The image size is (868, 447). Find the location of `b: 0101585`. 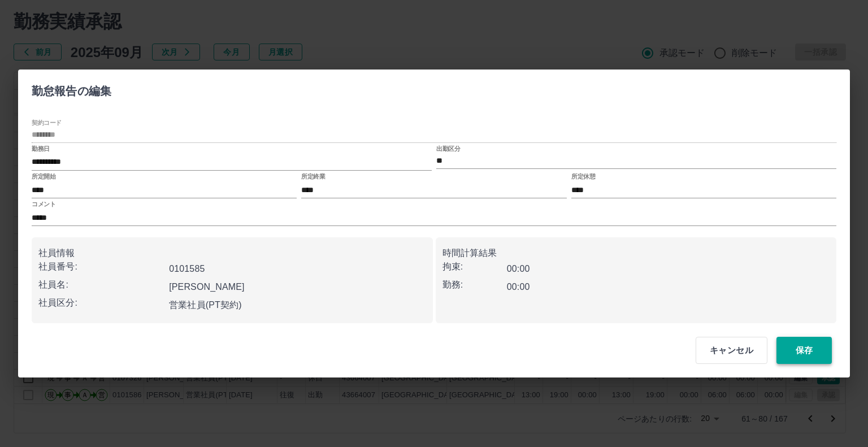

b: 0101585 is located at coordinates (187, 268).